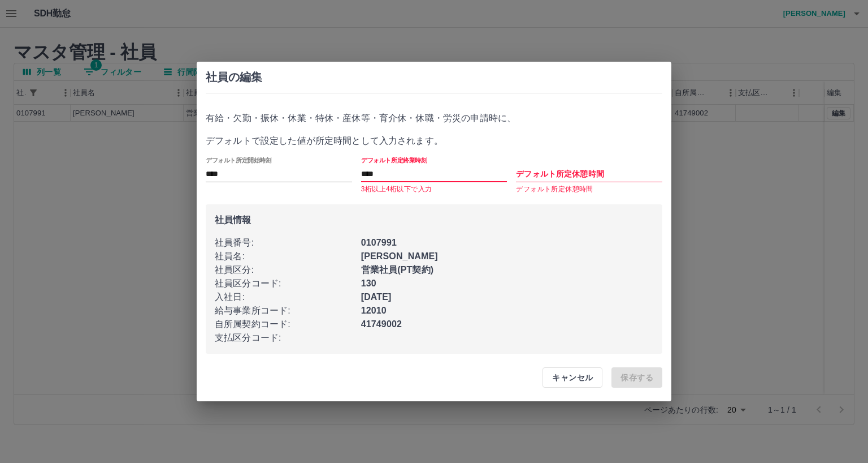 The image size is (868, 463). Describe the element at coordinates (434, 189) in the screenshot. I see `p: 3桁以上4桁以下で入力` at that location.